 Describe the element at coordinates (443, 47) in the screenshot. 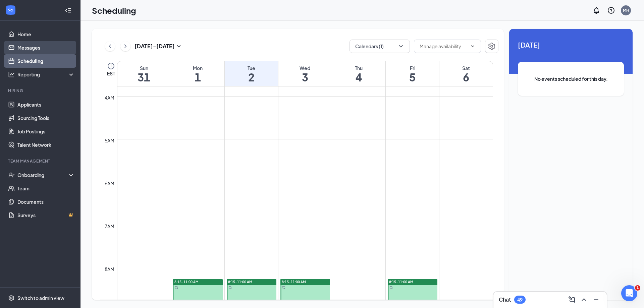

I see `input: Manage availability` at that location.